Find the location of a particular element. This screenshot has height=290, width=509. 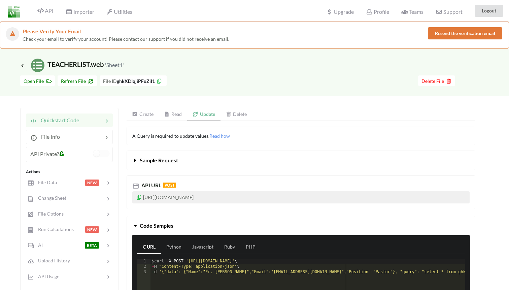

span: Code Samples is located at coordinates (157, 225).